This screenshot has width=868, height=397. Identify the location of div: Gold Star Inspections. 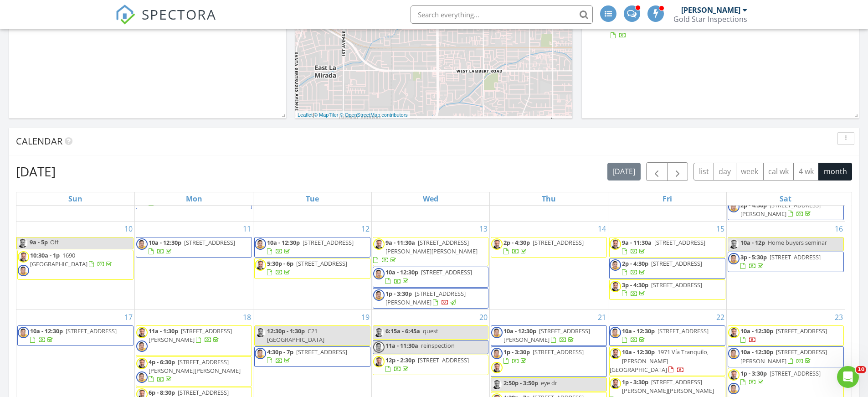
(710, 19).